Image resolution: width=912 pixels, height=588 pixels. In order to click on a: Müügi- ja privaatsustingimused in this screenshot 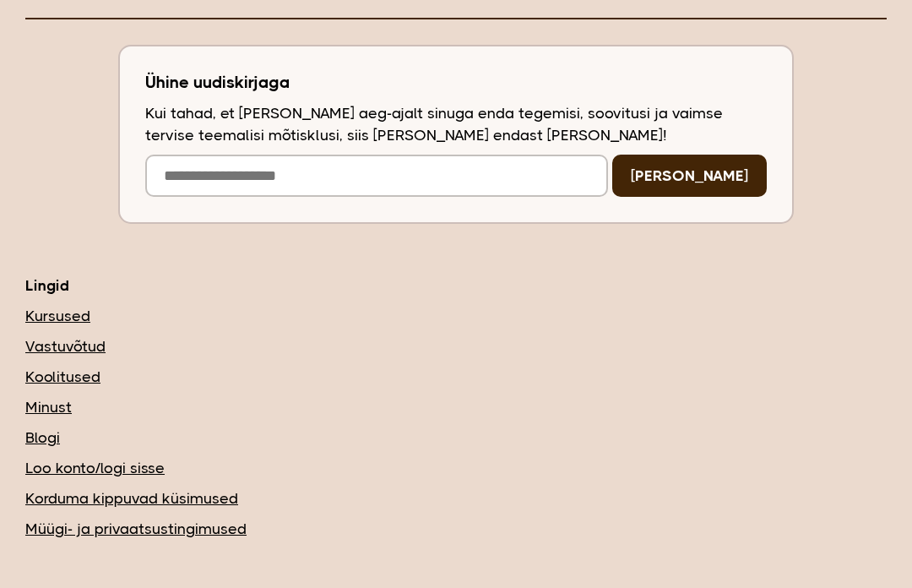, I will do `click(456, 528)`.